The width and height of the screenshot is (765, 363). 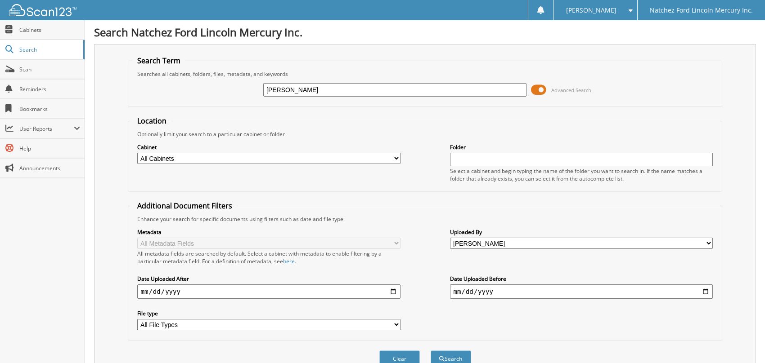 I want to click on h1: Search Natchez Ford Lincoln Mercury Inc., so click(x=425, y=32).